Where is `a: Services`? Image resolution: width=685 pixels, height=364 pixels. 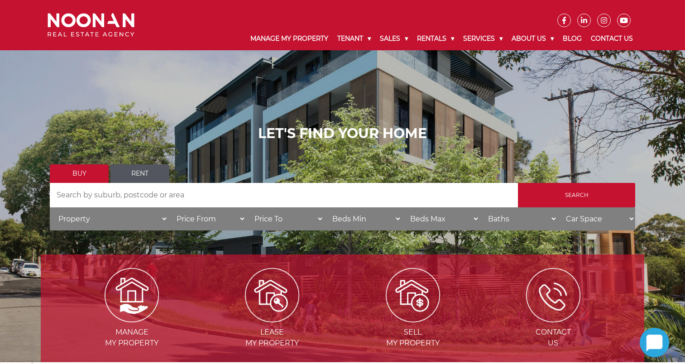 a: Services is located at coordinates (483, 39).